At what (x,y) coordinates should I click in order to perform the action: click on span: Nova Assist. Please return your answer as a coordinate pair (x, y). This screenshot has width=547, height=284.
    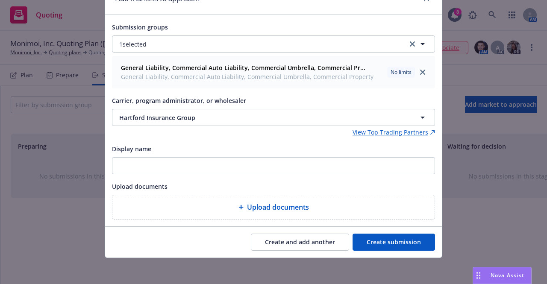
    Looking at the image, I should click on (507, 275).